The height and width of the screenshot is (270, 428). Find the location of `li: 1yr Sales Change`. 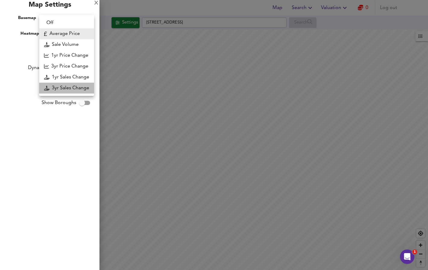

li: 1yr Sales Change is located at coordinates (67, 77).